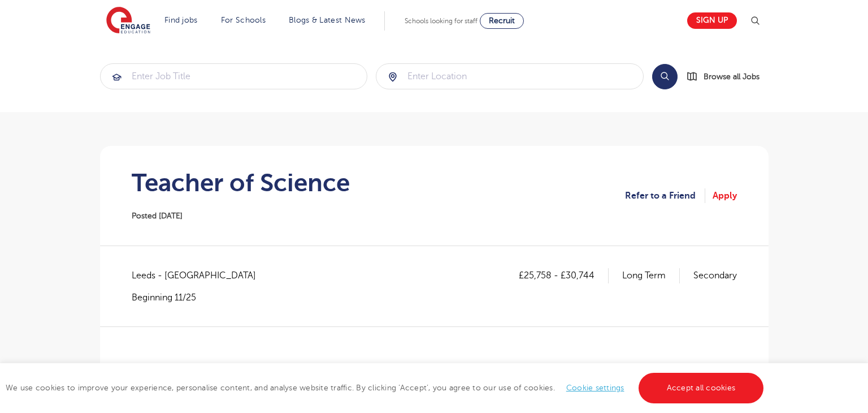  What do you see at coordinates (651, 276) in the screenshot?
I see `p: Long Term` at bounding box center [651, 276].